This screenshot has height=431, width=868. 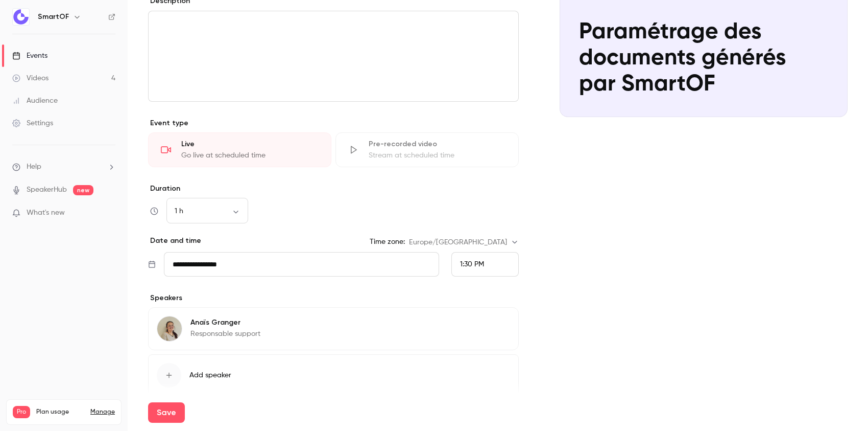 I want to click on h6: SmartOF, so click(x=53, y=17).